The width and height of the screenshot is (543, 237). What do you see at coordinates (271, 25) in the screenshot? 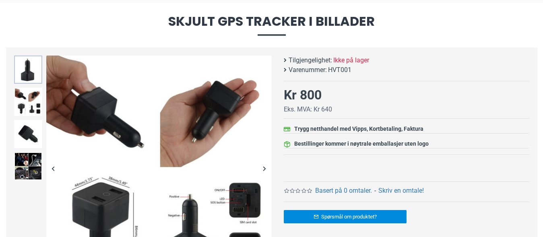
I see `span: Skjult GPS tracker i billader` at bounding box center [271, 25].